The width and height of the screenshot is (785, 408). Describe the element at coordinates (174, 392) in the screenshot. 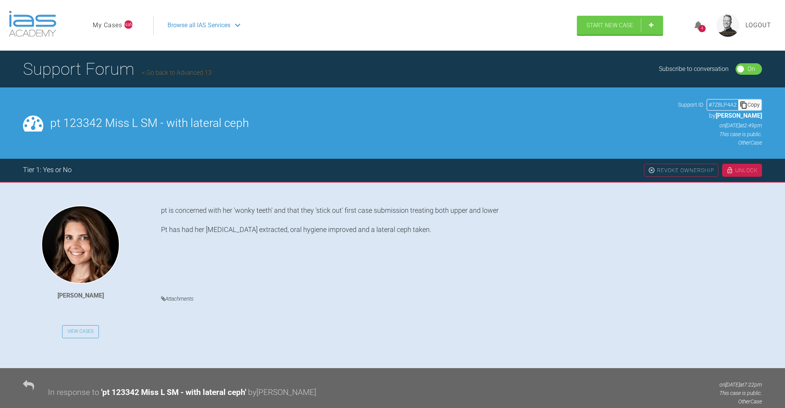

I see `div: ' pt 123342 Miss L SM - with lateral ceph '` at that location.